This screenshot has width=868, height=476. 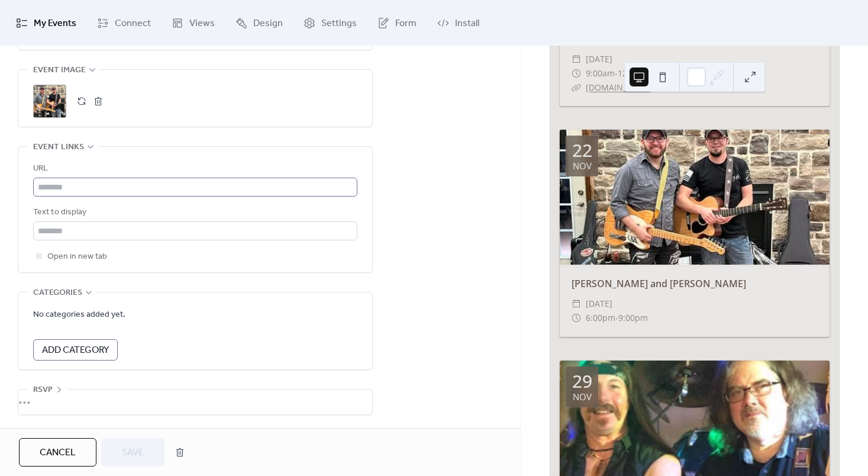 What do you see at coordinates (133, 23) in the screenshot?
I see `span: Connect` at bounding box center [133, 23].